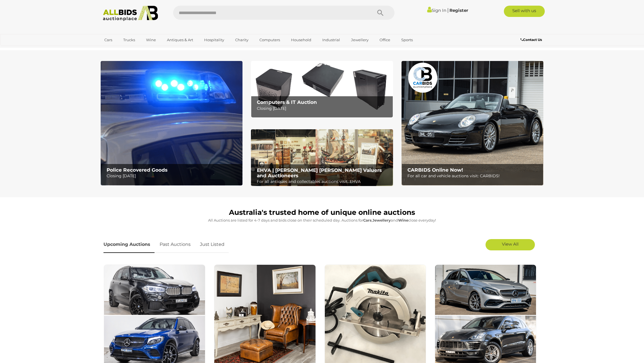  Describe the element at coordinates (531, 39) in the screenshot. I see `b: Contact Us` at that location.